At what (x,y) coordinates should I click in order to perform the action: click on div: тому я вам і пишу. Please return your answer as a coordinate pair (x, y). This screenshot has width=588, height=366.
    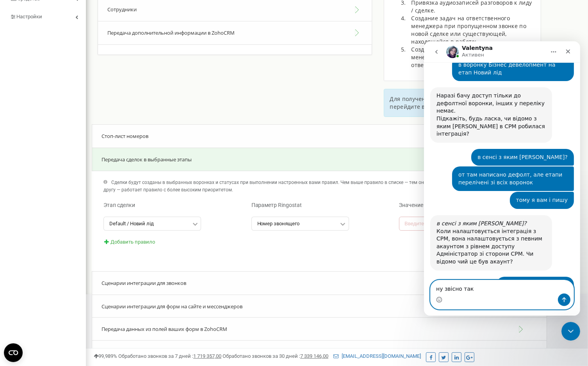
    Looking at the image, I should click on (118, 159).